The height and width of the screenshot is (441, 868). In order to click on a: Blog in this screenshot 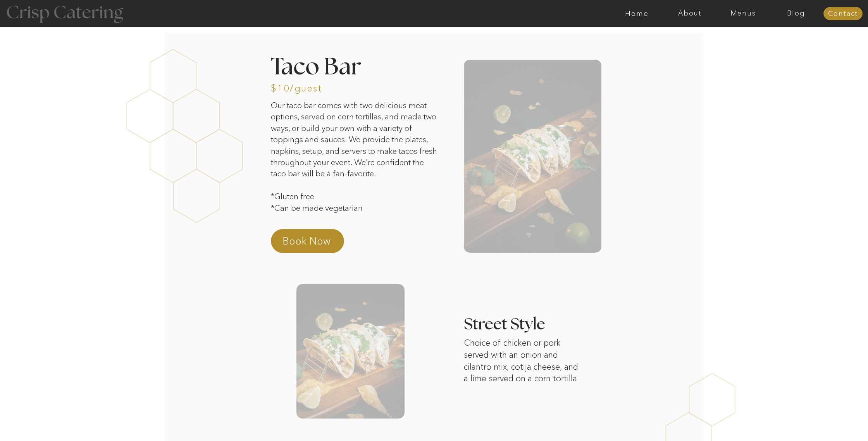, I will do `click(796, 14)`.